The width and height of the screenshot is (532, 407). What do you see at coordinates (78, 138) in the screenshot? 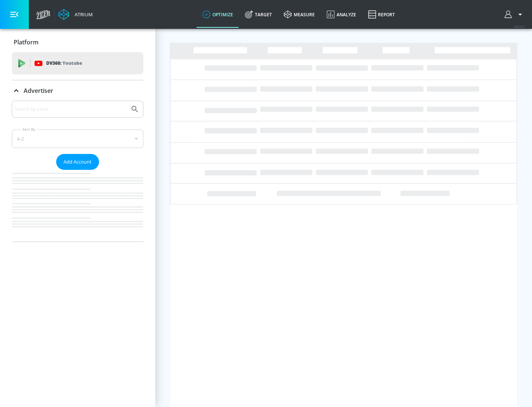
I see `div: A-Z` at bounding box center [78, 138].